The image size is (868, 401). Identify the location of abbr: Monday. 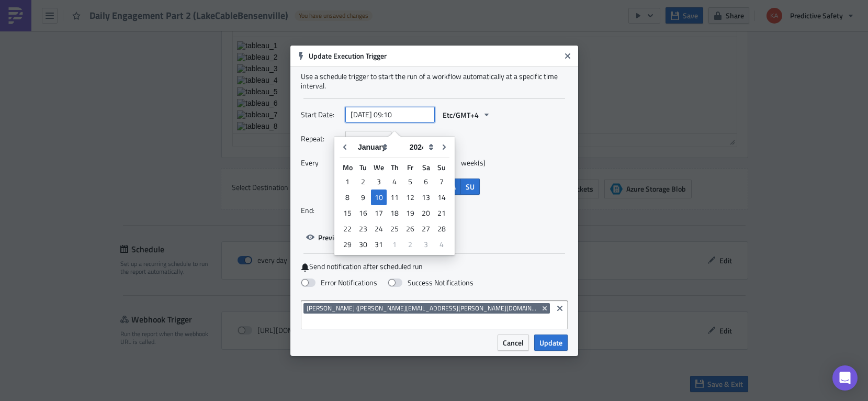
(348, 167).